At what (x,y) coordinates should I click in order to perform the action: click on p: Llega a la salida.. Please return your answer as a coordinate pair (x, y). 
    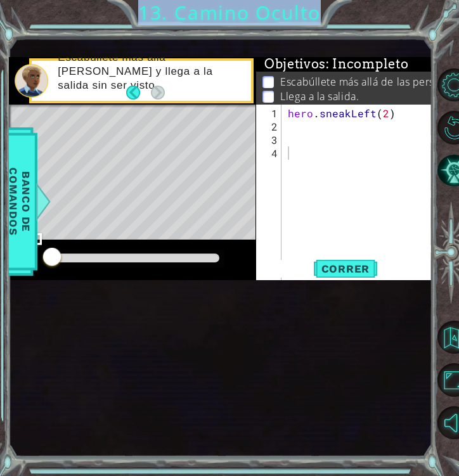
    Looking at the image, I should click on (320, 94).